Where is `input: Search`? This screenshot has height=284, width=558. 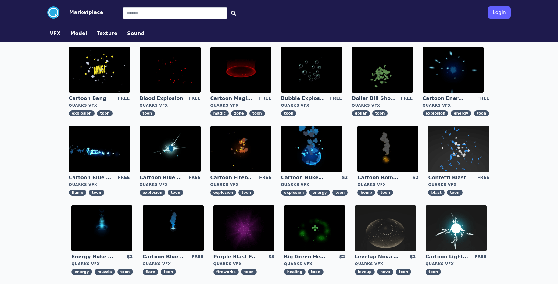 input: Search is located at coordinates (175, 13).